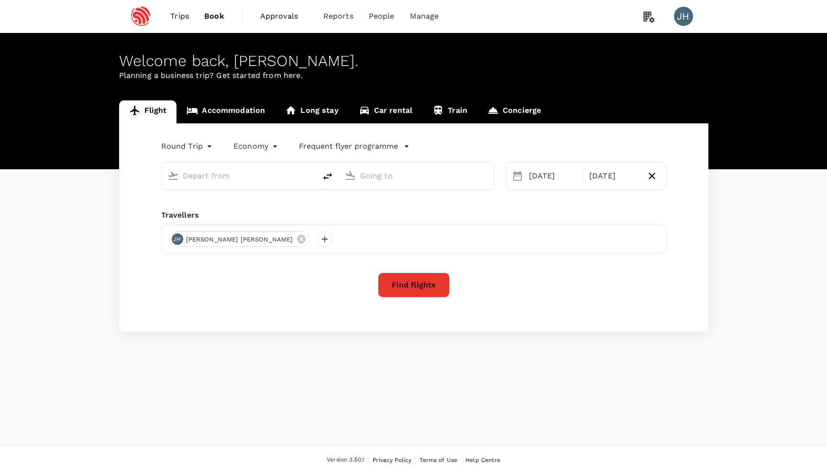 The width and height of the screenshot is (827, 472). What do you see at coordinates (450, 112) in the screenshot?
I see `a: Train` at bounding box center [450, 112].